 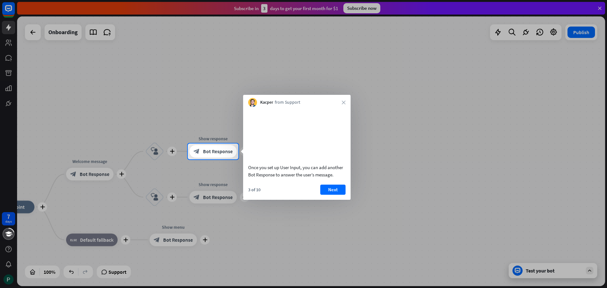 I want to click on button: Open LiveChat chat widget, so click(x=15, y=12).